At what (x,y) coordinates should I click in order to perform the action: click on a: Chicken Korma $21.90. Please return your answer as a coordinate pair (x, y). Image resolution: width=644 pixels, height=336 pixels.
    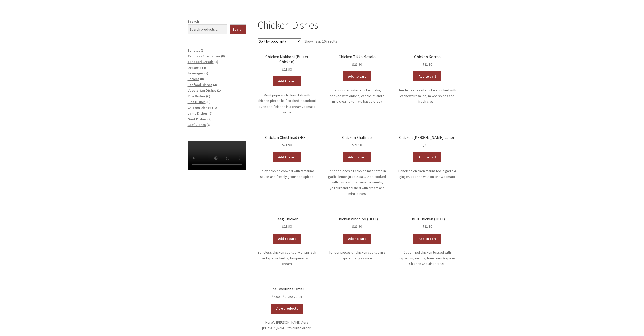
    Looking at the image, I should click on (427, 61).